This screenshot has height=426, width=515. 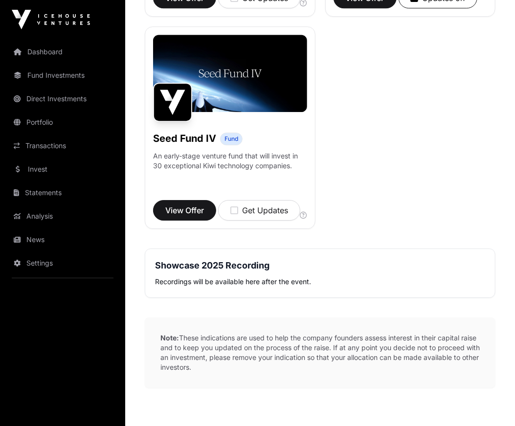 What do you see at coordinates (231, 139) in the screenshot?
I see `span: Fund` at bounding box center [231, 139].